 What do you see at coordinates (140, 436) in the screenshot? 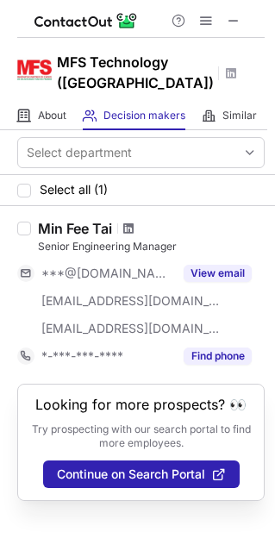
I see `p: Try prospecting with our search portal to find more employees.` at bounding box center [140, 436].